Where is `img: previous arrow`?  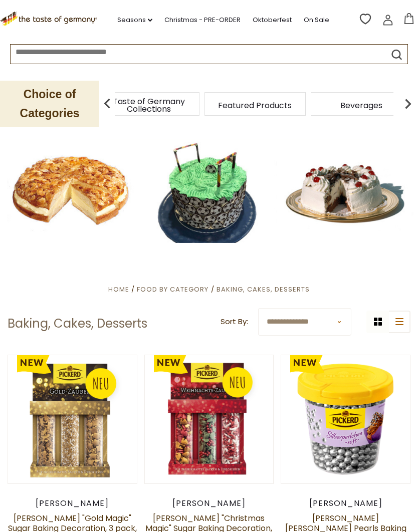
img: previous arrow is located at coordinates (107, 103).